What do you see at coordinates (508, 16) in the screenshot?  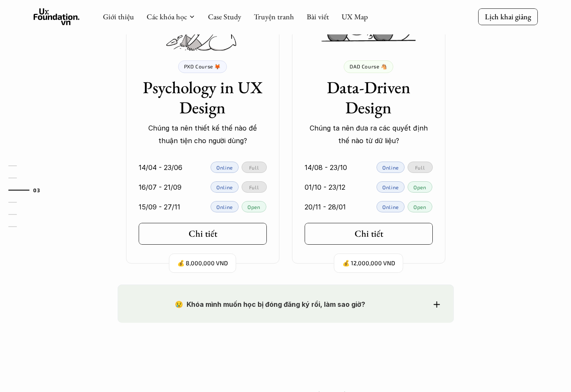 I see `a: Lịch khai giảng` at bounding box center [508, 16].